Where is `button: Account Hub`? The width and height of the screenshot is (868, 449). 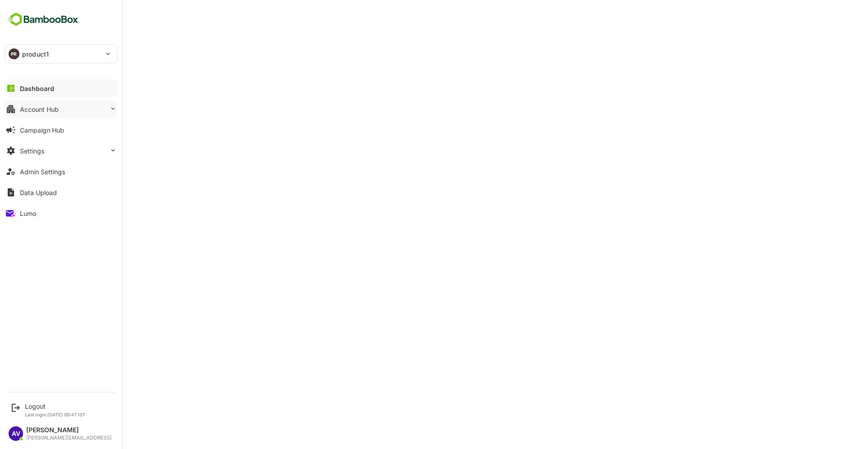
button: Account Hub is located at coordinates (61, 109).